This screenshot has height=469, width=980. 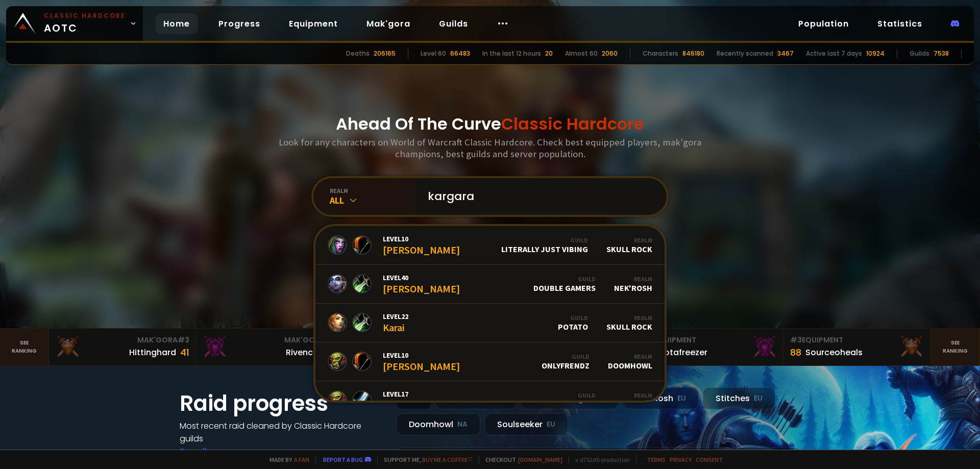 What do you see at coordinates (834, 352) in the screenshot?
I see `div: Sourceoheals` at bounding box center [834, 352].